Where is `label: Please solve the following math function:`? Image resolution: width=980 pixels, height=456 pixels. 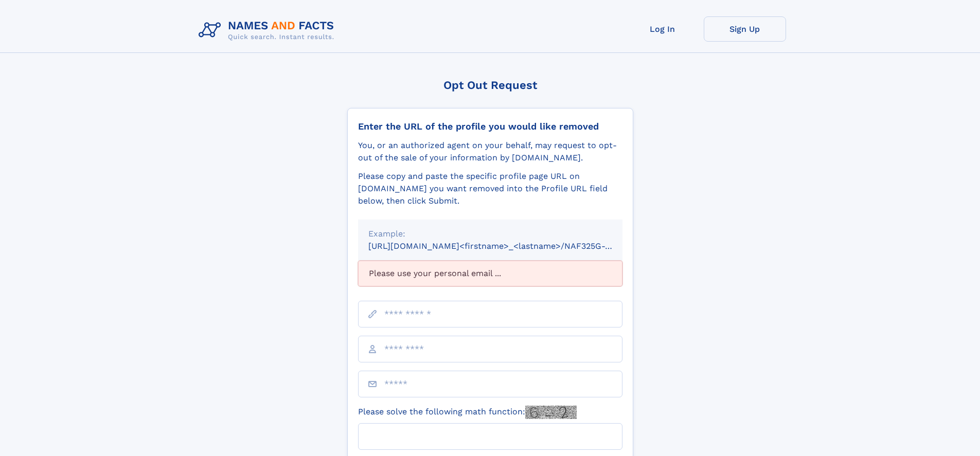 label: Please solve the following math function: is located at coordinates (467, 412).